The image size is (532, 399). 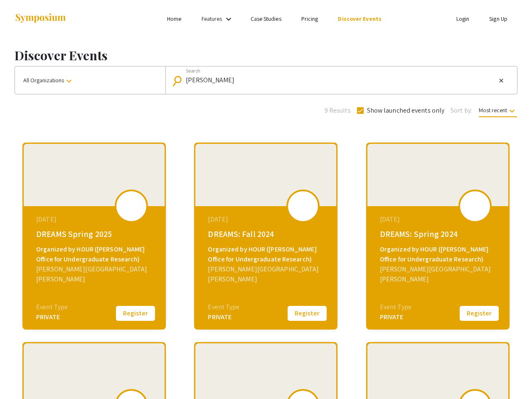 What do you see at coordinates (90, 80) in the screenshot?
I see `button: All Organizations` at bounding box center [90, 80].